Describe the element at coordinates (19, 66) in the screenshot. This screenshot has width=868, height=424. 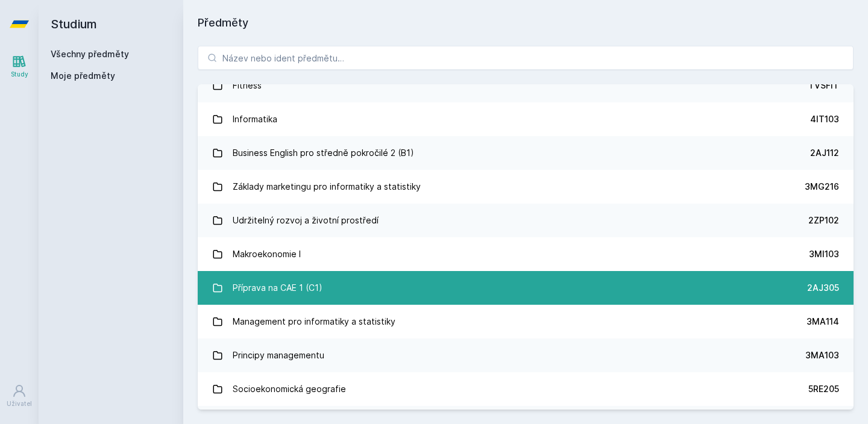
I see `a: Study` at that location.